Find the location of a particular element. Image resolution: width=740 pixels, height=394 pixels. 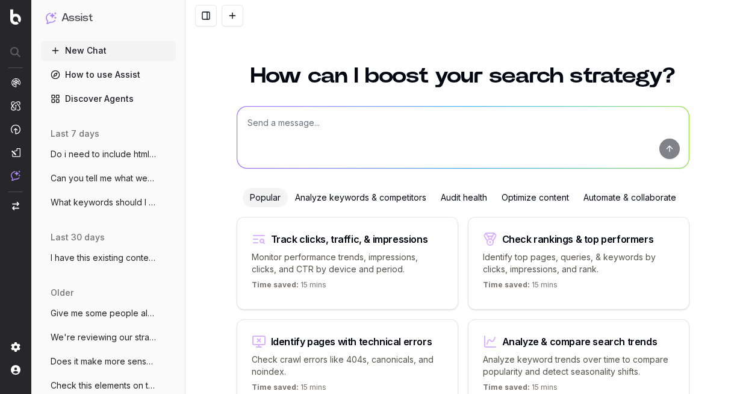

span: What keywords should I target for an out is located at coordinates (104, 202).